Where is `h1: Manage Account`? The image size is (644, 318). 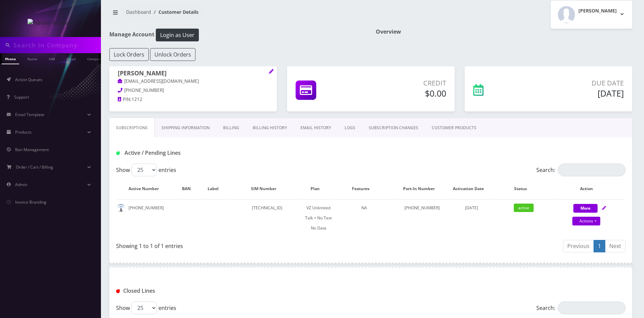
h1: Manage Account is located at coordinates (238, 35).